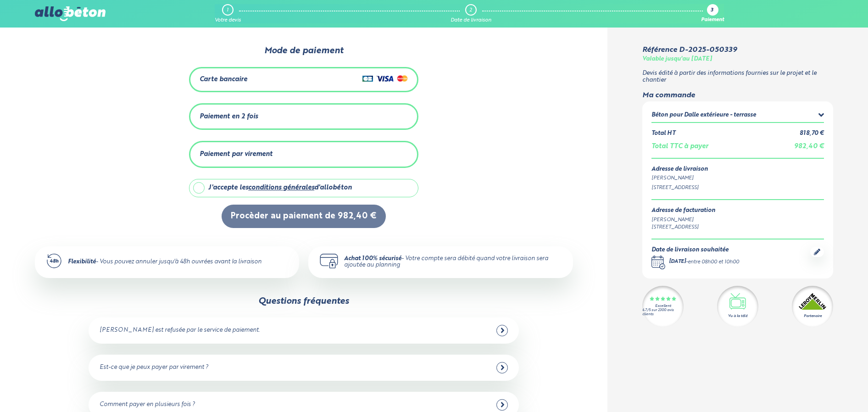  Describe the element at coordinates (738, 169) in the screenshot. I see `div: Adresse de livraison` at that location.